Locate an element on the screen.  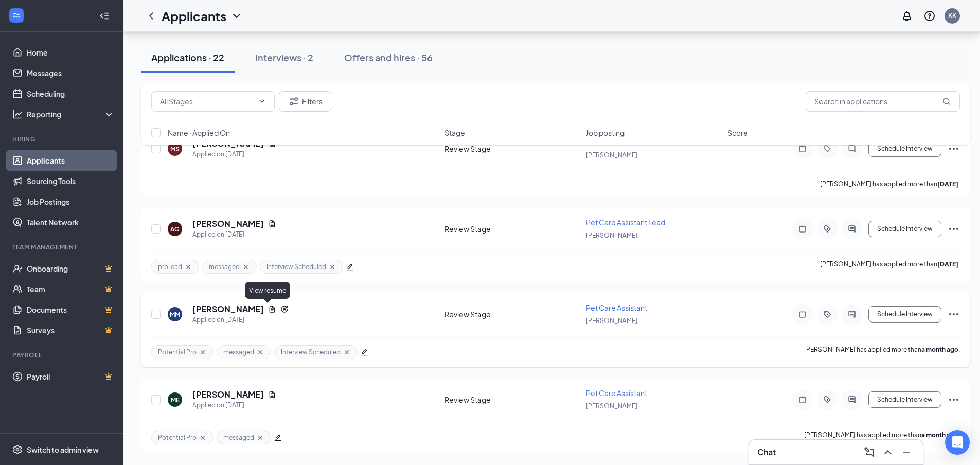
h3: Chat is located at coordinates (767, 452).